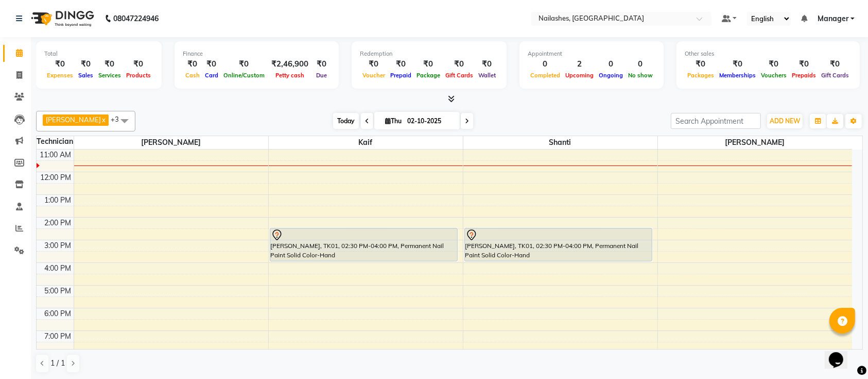 This screenshot has height=379, width=868. Describe the element at coordinates (290, 76) in the screenshot. I see `span: Petty cash` at that location.